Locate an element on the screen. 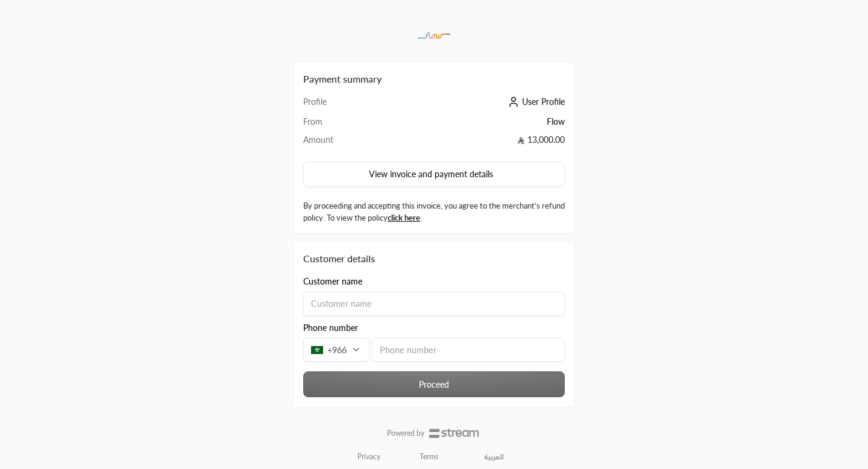 Image resolution: width=868 pixels, height=469 pixels. td: Profile is located at coordinates (347, 105).